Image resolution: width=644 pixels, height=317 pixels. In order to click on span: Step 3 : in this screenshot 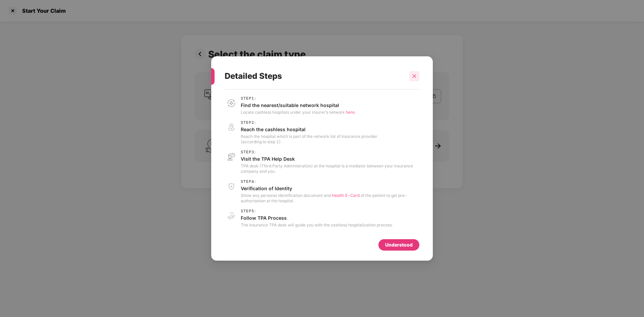, I will do `click(330, 152)`.